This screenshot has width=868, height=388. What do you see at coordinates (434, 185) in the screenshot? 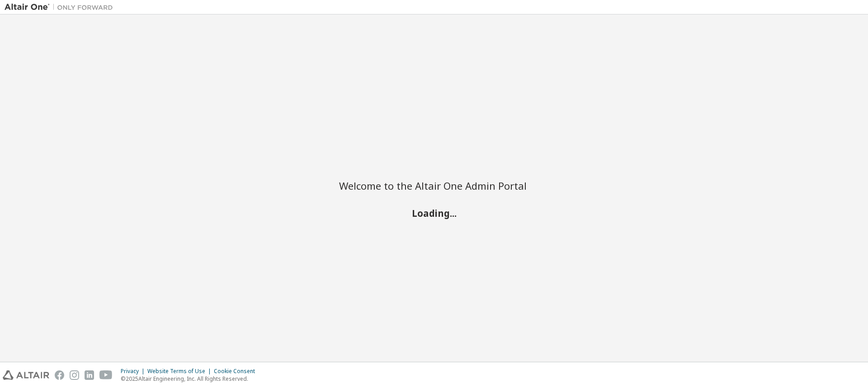
I see `h2: Welcome to the Altair One Admin Portal` at bounding box center [434, 185].